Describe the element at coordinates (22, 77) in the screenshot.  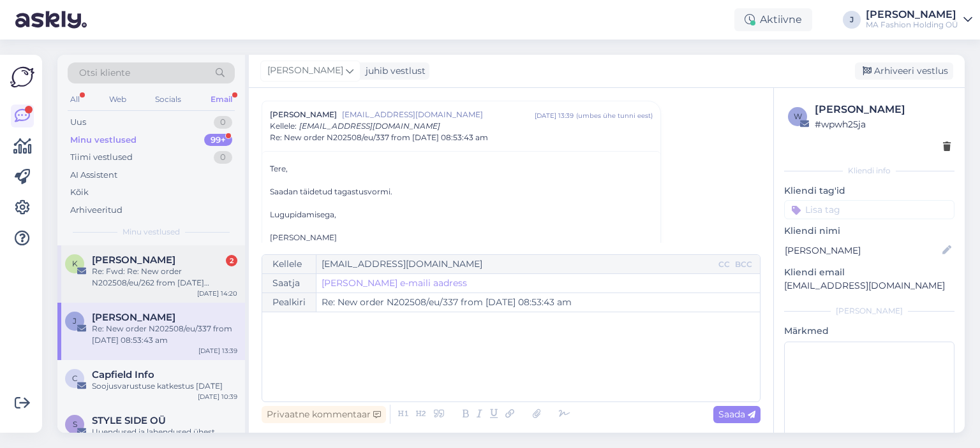
I see `img: Askly Logo` at that location.